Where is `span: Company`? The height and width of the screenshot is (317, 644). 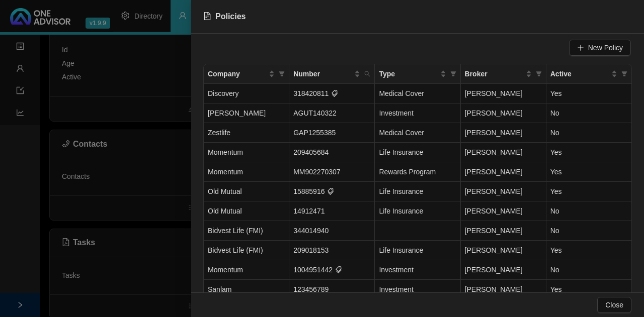 span: Company is located at coordinates (237, 74).